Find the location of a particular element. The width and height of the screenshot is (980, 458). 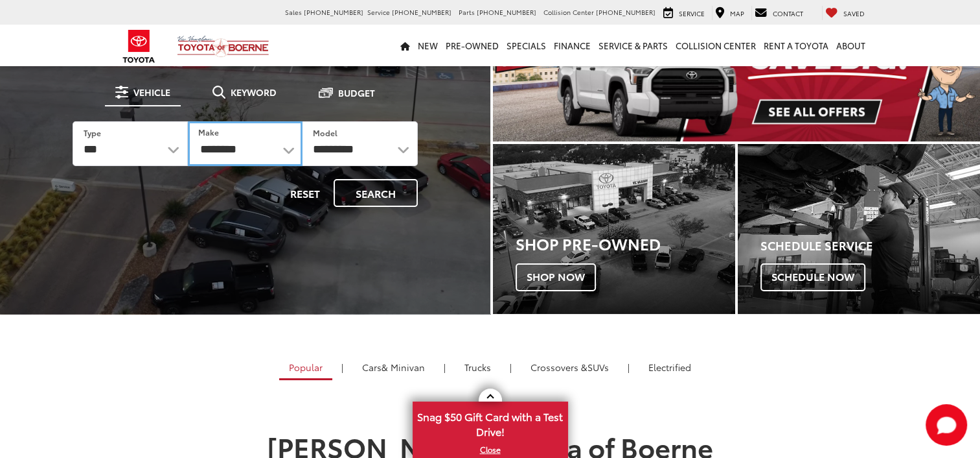

span: Vehicle is located at coordinates (152, 92).